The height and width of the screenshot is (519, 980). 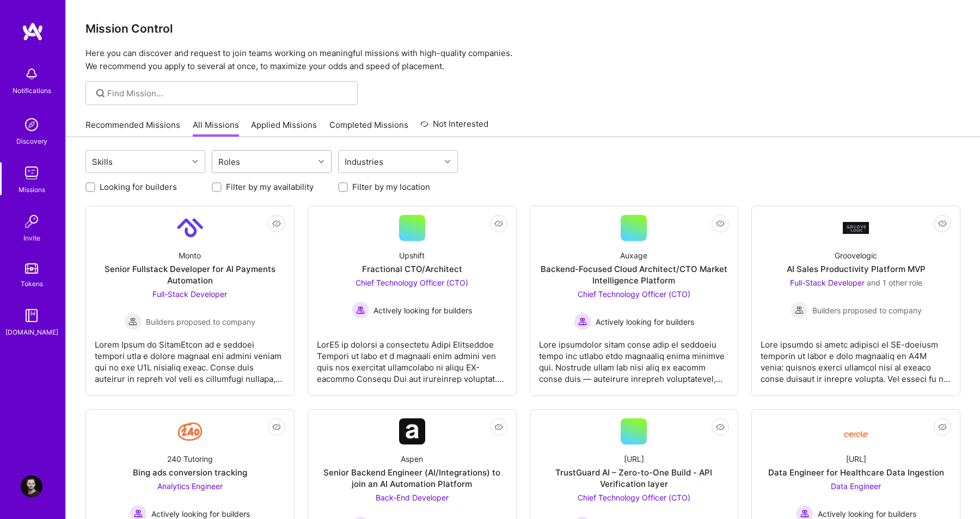 What do you see at coordinates (269, 187) in the screenshot?
I see `label: Filter by my availability` at bounding box center [269, 187].